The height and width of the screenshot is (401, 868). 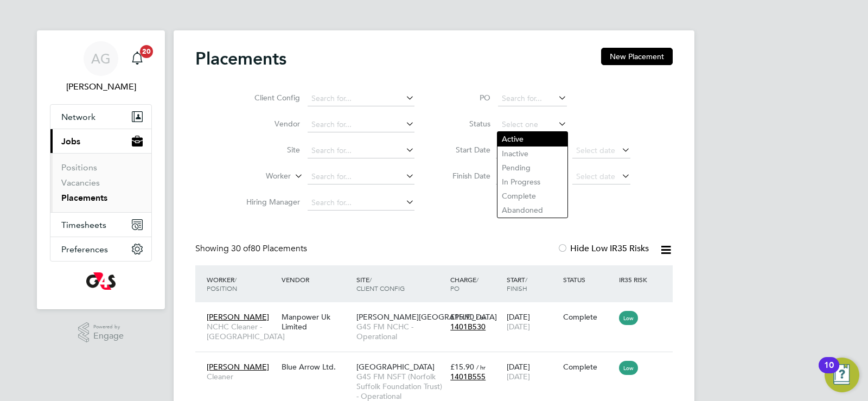 I want to click on a: Go to home page, so click(x=101, y=281).